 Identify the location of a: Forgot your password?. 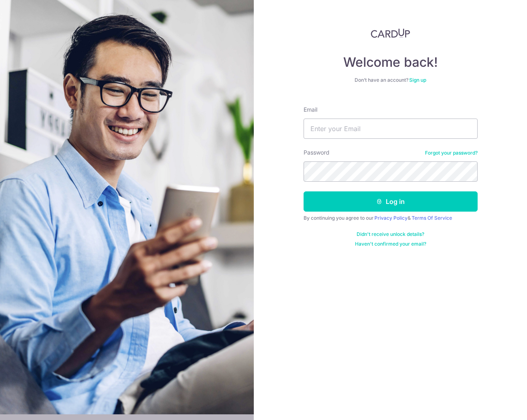
(451, 153).